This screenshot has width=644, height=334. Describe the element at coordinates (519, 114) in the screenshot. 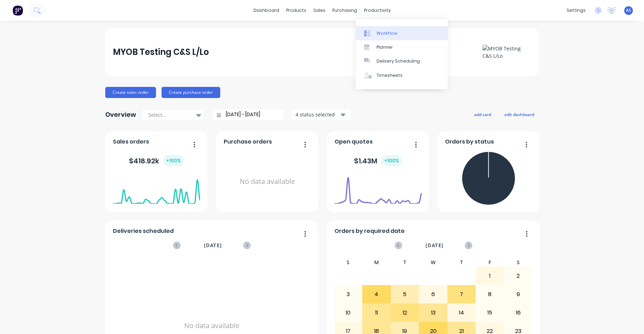

I see `button: edit dashboard` at that location.